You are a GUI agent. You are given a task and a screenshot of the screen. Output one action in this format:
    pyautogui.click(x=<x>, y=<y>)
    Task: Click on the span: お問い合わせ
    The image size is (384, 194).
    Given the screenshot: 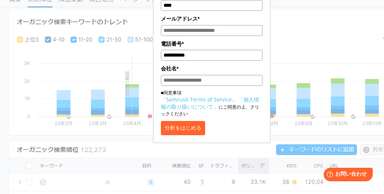 What is the action you would take?
    pyautogui.click(x=34, y=9)
    